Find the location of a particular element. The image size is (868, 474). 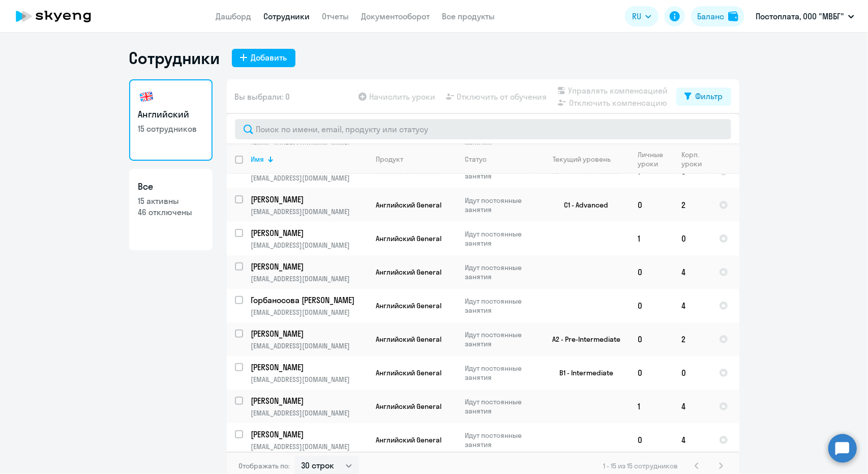

td: A2 - Pre-Intermediate is located at coordinates (583, 339).